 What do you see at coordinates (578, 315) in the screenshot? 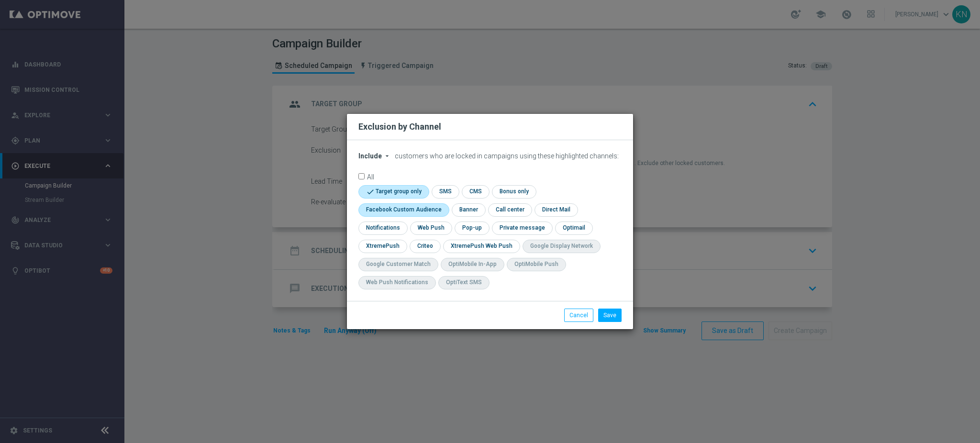
I see `button: Cancel` at bounding box center [578, 315].